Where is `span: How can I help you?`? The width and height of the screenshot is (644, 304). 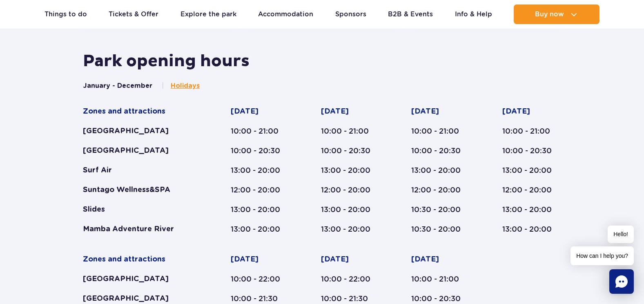
span: How can I help you? is located at coordinates (602, 256).